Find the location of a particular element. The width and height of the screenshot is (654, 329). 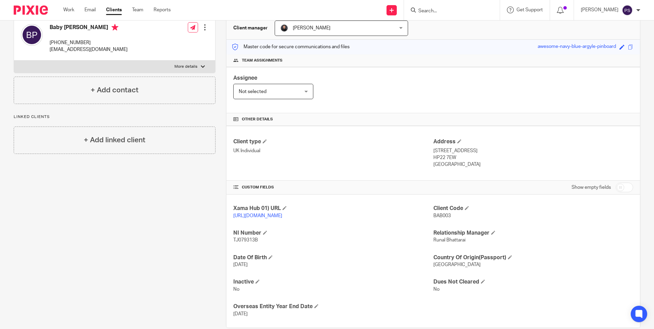

img: My%20Photo.jpg is located at coordinates (284, 28).